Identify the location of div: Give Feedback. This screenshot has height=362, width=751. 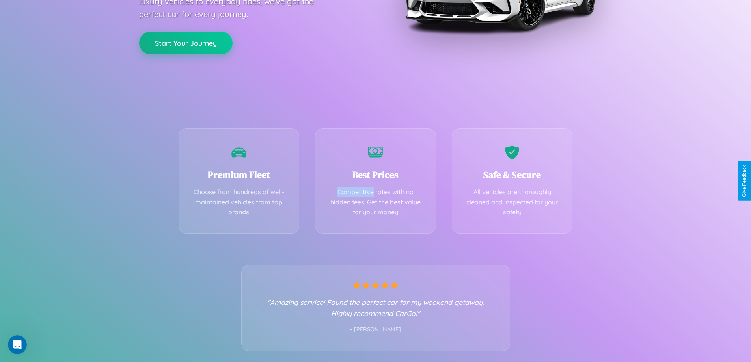
(744, 181).